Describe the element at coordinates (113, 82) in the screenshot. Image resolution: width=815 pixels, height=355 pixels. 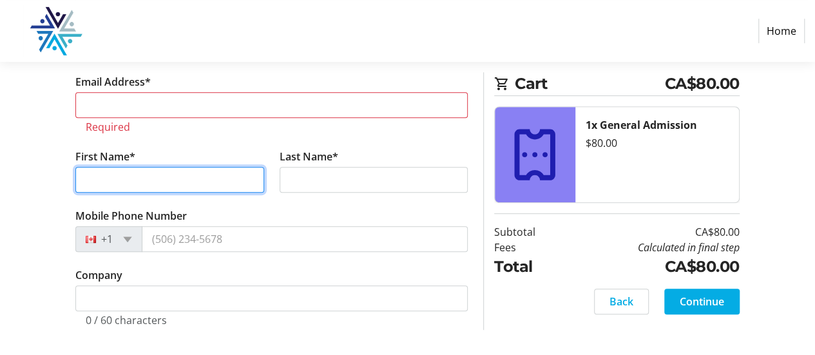
I see `label: Email Address*` at that location.